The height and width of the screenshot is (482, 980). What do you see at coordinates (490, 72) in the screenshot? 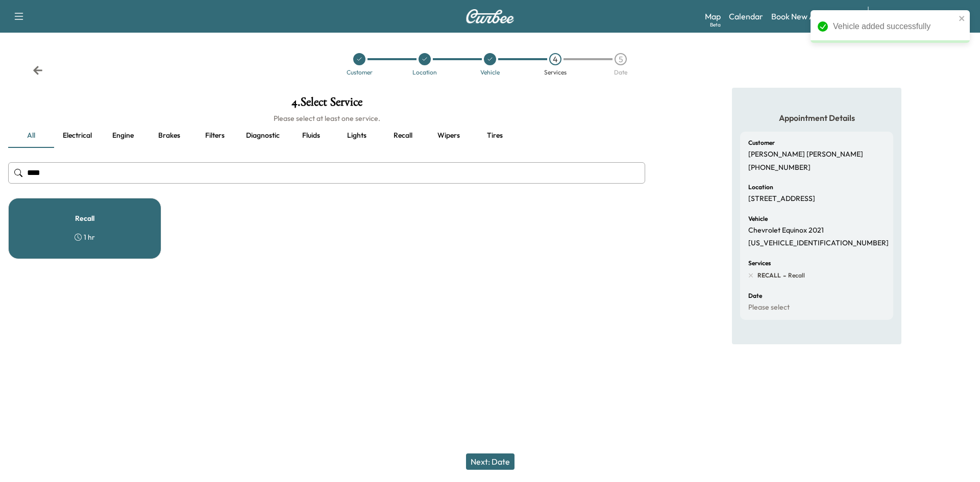
I see `div: Vehicle` at bounding box center [490, 72].